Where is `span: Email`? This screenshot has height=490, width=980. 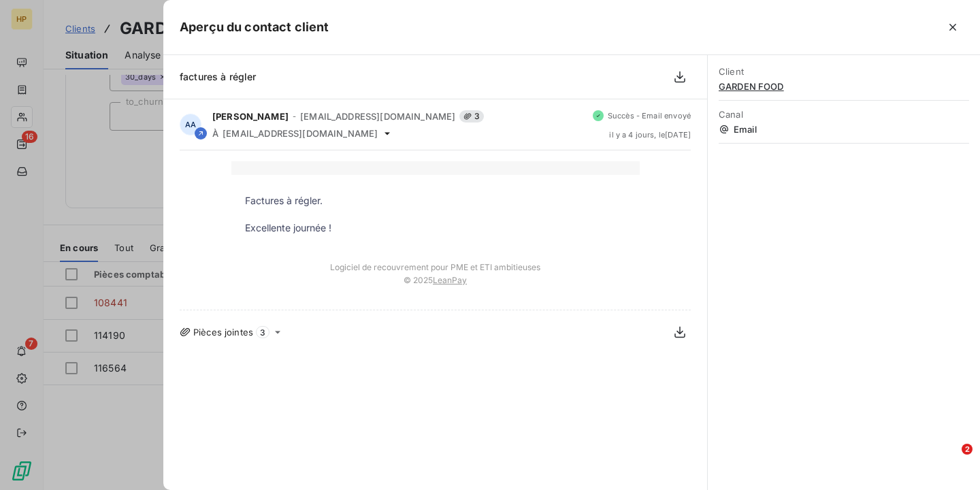 span: Email is located at coordinates (844, 130).